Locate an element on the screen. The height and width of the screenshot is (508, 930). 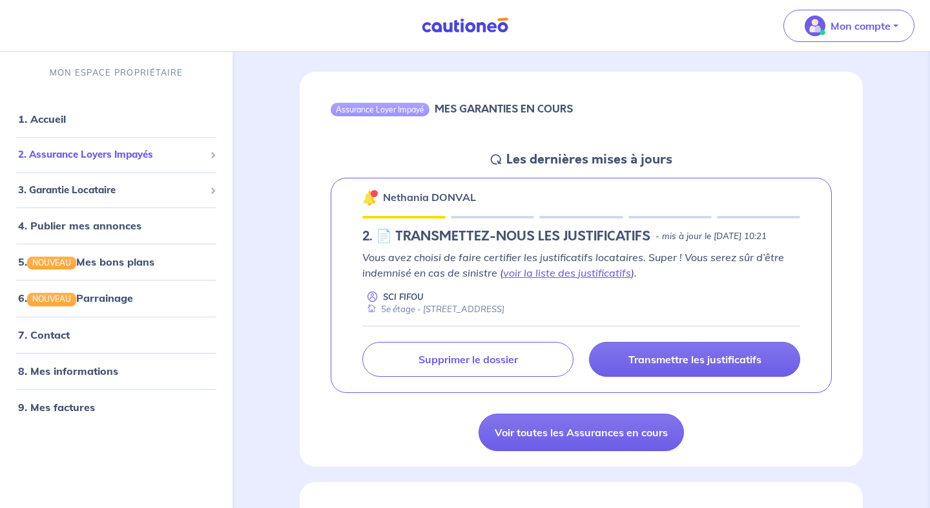
a: voir la liste des justificatifs is located at coordinates (567, 273).